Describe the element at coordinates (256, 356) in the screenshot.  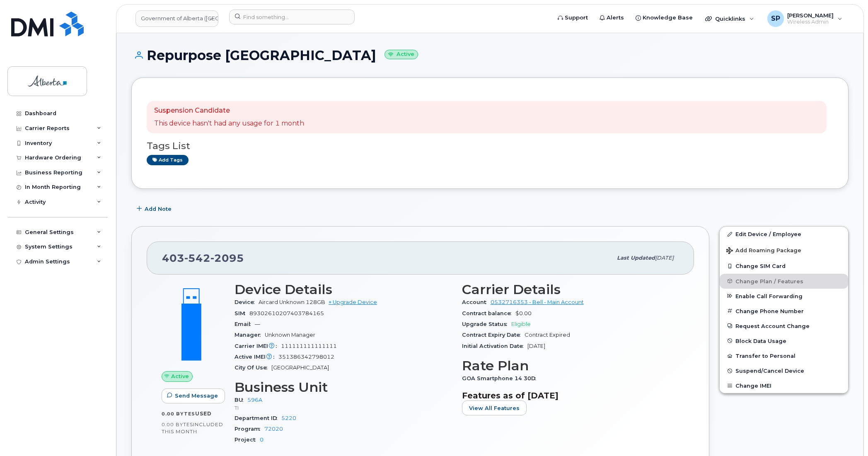
I see `span: Active IMEI` at that location.